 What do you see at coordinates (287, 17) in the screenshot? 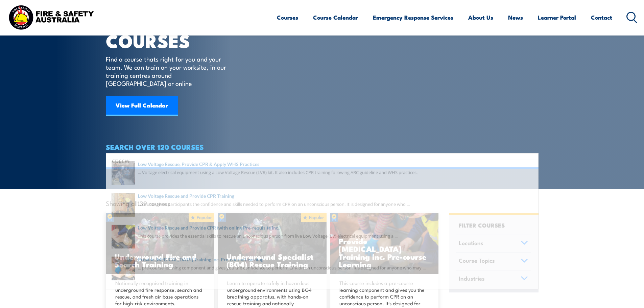
I see `a: Courses` at bounding box center [287, 17].